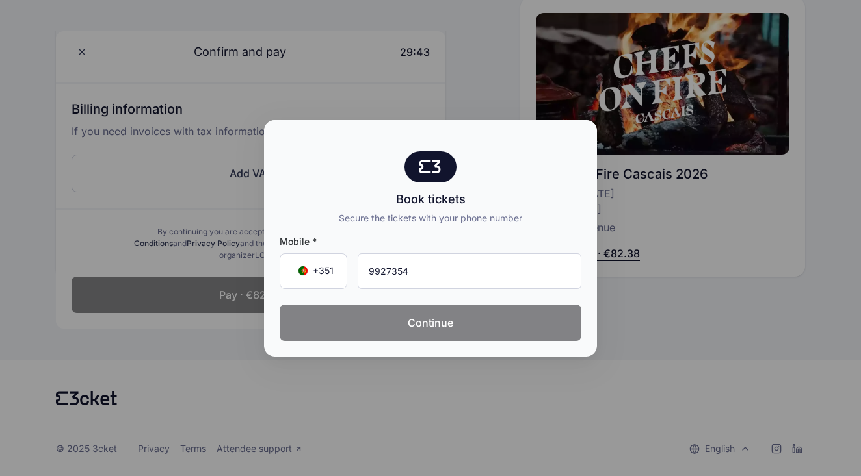  What do you see at coordinates (313, 271) in the screenshot?
I see `div: Country Code Selector` at bounding box center [313, 271].